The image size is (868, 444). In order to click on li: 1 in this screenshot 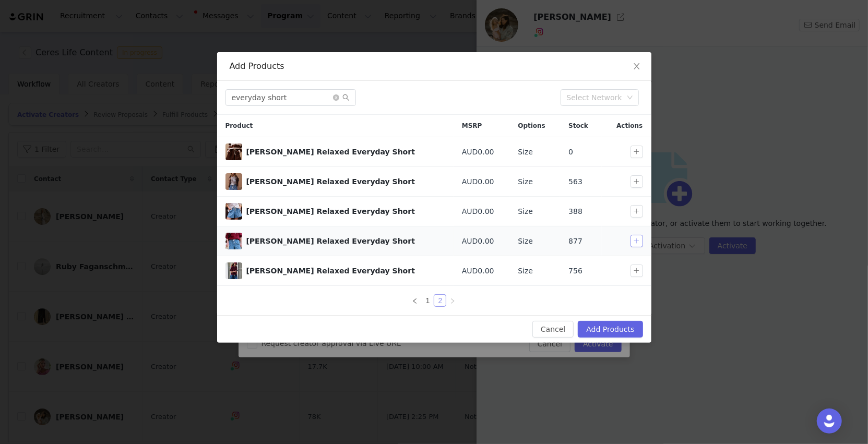, I will do `click(428, 301)`.